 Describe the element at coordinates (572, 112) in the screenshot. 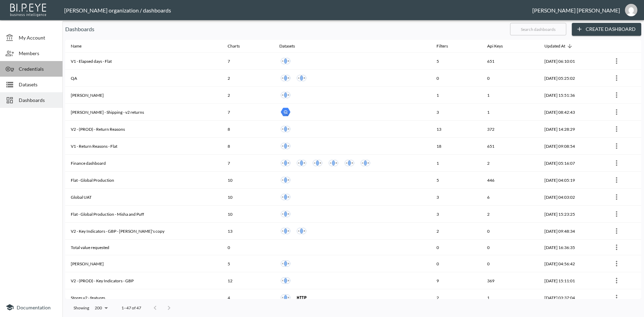

I see `th: 2025-08-18, 08:42:43` at that location.